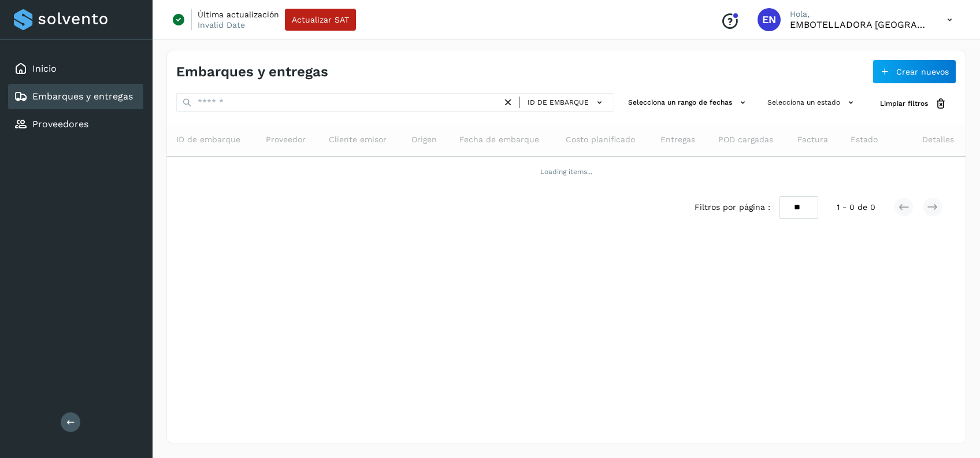  Describe the element at coordinates (238, 14) in the screenshot. I see `p: Última actualización` at that location.